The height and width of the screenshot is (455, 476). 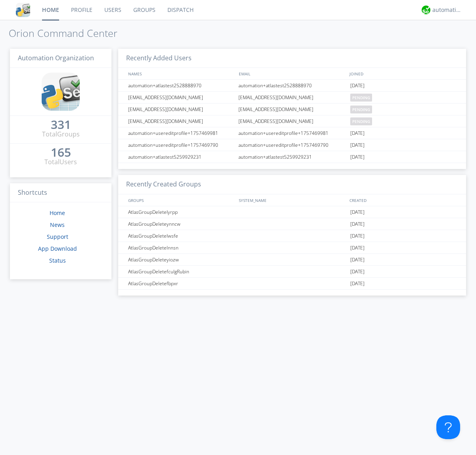 I want to click on a: News, so click(x=57, y=224).